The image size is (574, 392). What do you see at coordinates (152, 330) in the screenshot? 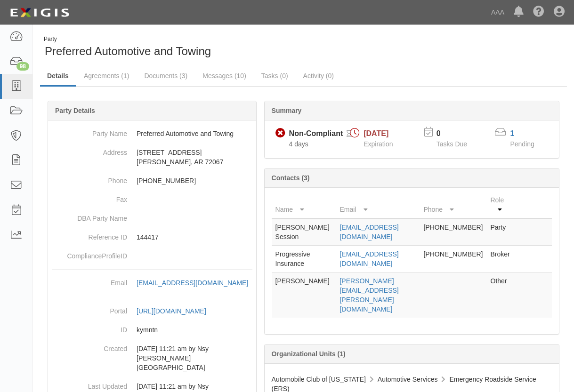
I see `dd: kymntn` at bounding box center [152, 330].